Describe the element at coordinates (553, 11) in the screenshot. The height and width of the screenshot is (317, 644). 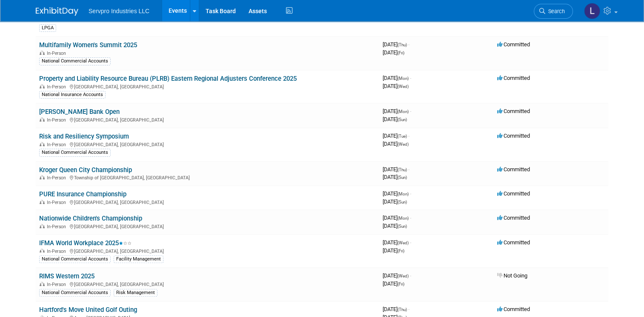
I see `a: Search` at that location.